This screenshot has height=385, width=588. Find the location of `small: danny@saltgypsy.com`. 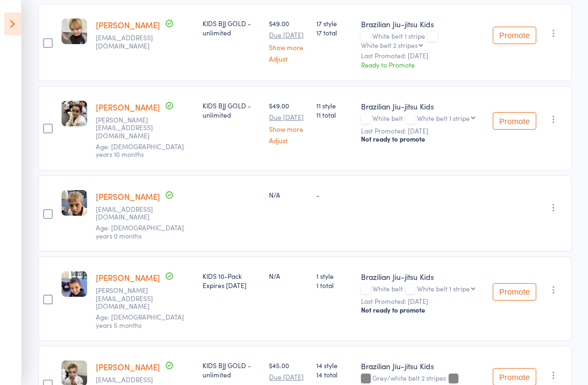

small: danny@saltgypsy.com is located at coordinates (132, 298).